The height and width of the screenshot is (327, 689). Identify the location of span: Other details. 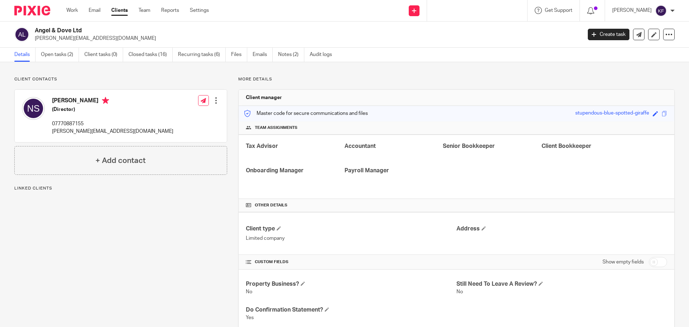
(271, 205).